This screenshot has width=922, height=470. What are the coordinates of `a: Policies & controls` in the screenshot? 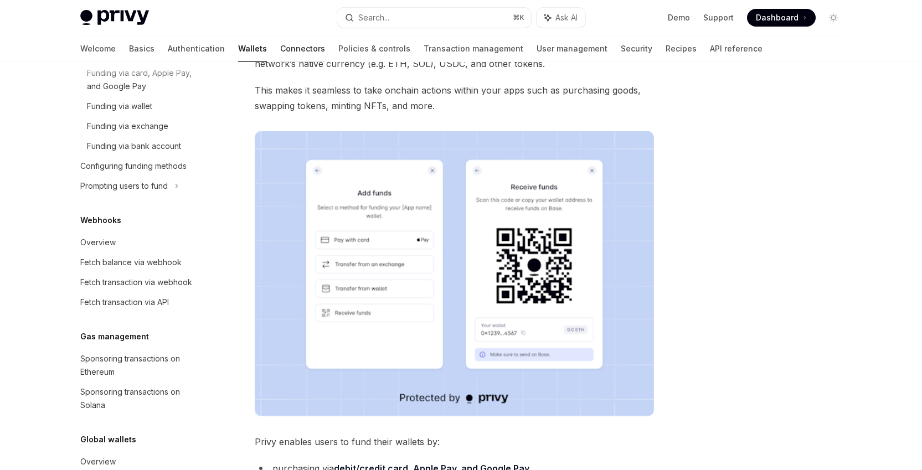 It's located at (374, 49).